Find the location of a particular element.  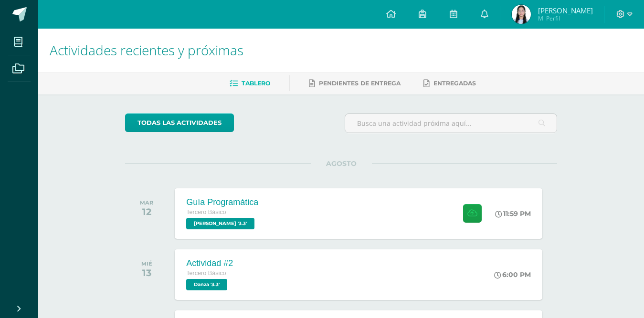

div: Guía Programática is located at coordinates (222, 202).